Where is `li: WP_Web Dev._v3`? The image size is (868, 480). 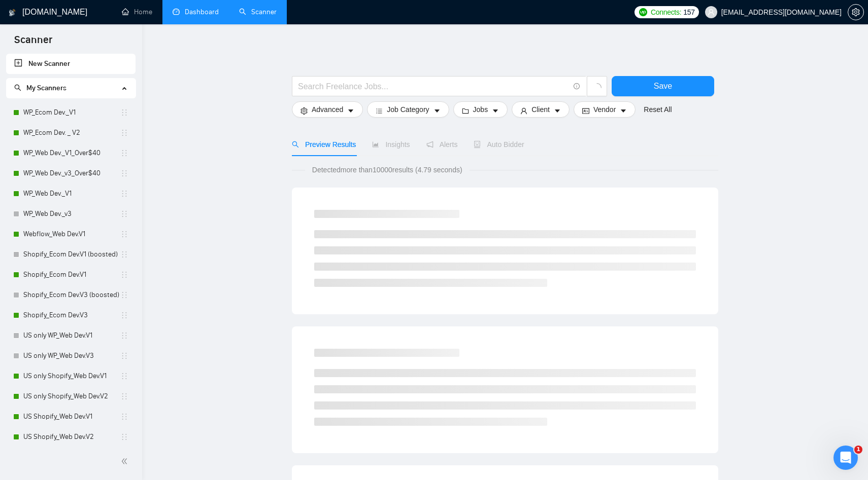 li: WP_Web Dev._v3 is located at coordinates (70, 214).